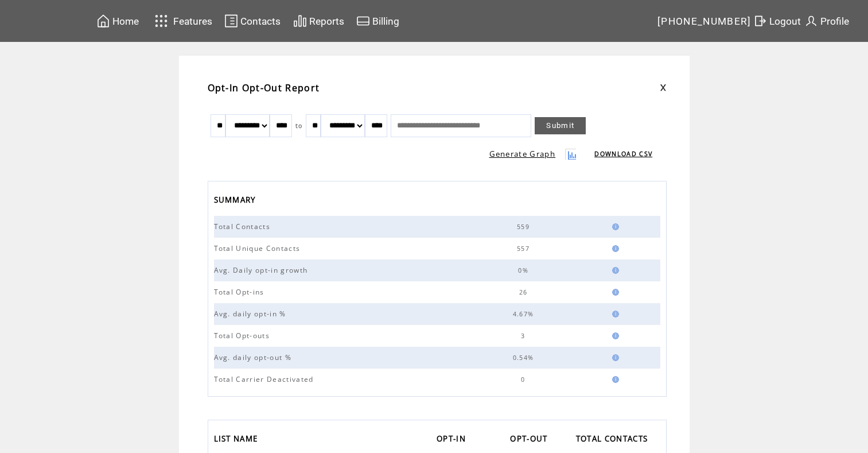 This screenshot has height=453, width=868. I want to click on span: Total Opt-outs, so click(243, 335).